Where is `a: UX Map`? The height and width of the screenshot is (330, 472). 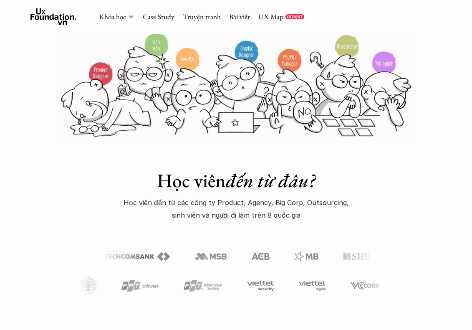 a: UX Map is located at coordinates (271, 17).